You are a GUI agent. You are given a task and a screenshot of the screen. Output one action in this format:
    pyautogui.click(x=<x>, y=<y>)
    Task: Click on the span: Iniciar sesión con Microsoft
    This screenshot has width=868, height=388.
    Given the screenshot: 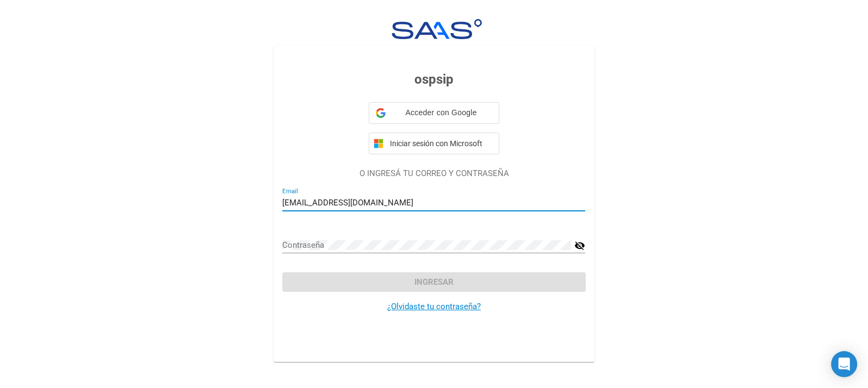 What is the action you would take?
    pyautogui.click(x=441, y=144)
    